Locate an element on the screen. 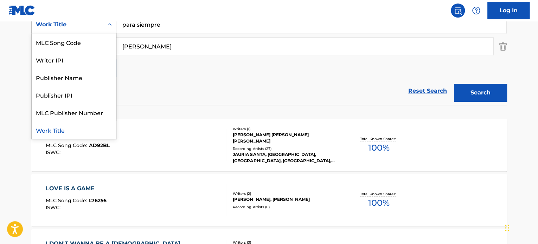 The image size is (538, 244). div: Chat Widget is located at coordinates (520, 227).